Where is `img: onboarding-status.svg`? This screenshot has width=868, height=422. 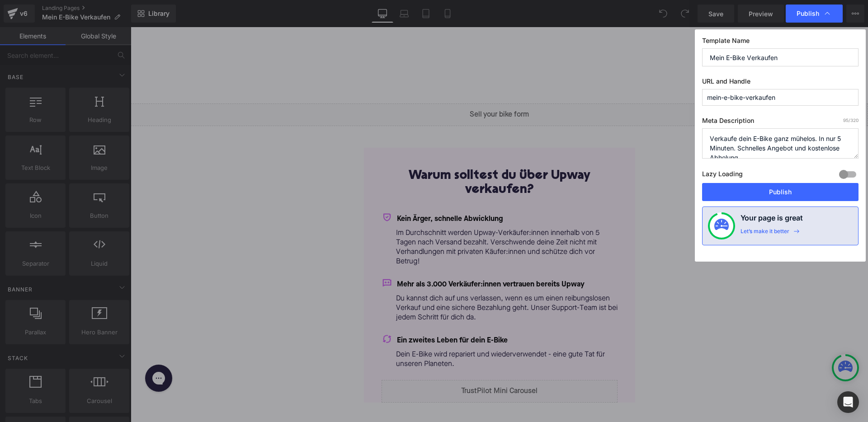
img: onboarding-status.svg is located at coordinates (721, 226).